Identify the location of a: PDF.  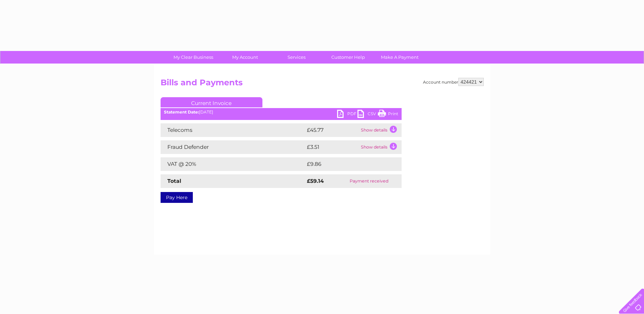
(347, 114).